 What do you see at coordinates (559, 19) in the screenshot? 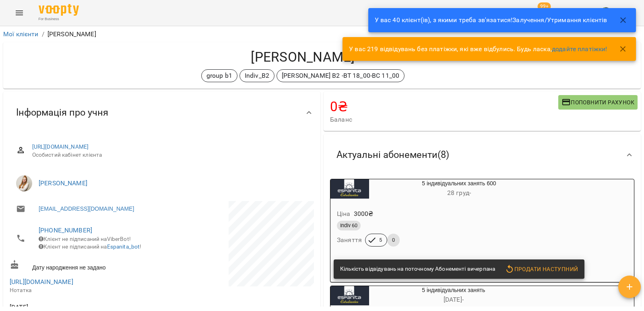
I see `a: Залучення/Утримання клієнтів` at bounding box center [559, 19].